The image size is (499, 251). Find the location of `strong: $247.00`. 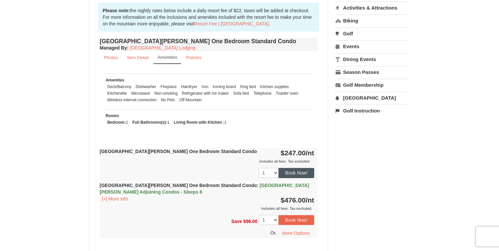

strong: $247.00 is located at coordinates (297, 153).